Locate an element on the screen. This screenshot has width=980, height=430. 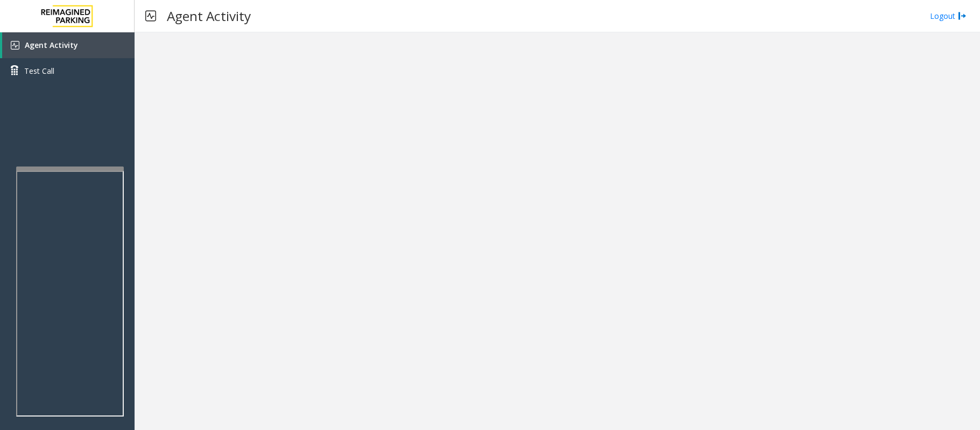
a: Agent Activity is located at coordinates (68, 45).